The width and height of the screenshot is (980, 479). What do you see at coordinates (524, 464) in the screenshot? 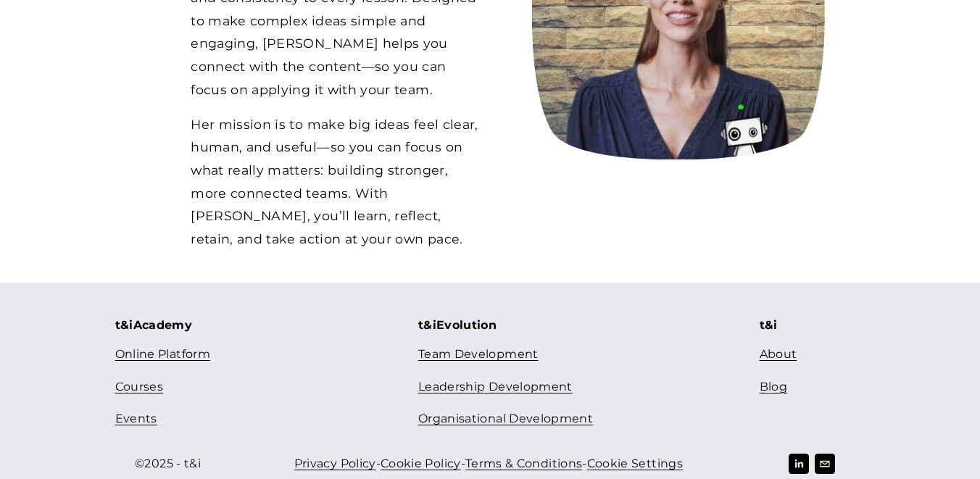
I see `a: Terms & Conditions` at bounding box center [524, 464].